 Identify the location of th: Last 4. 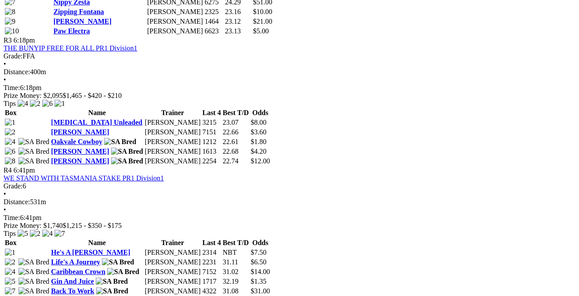
(211, 243).